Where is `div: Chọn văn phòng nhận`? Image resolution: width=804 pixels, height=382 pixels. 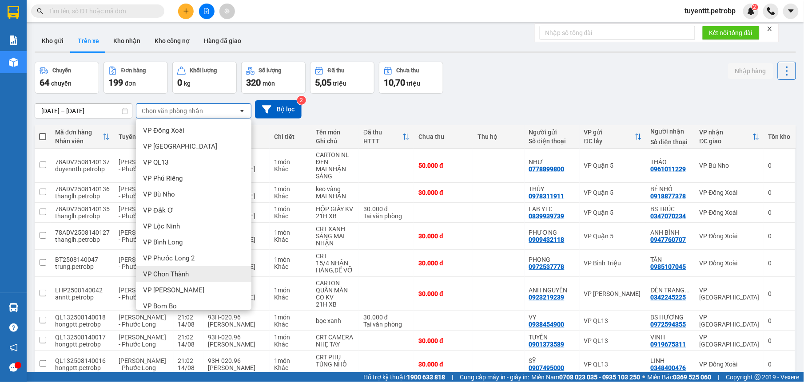
div: Chọn văn phòng nhận is located at coordinates (172, 111).